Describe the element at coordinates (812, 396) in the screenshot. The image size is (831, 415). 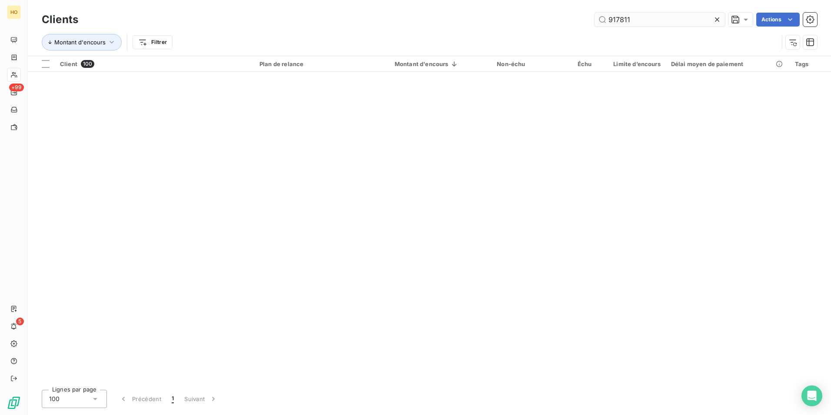
I see `div: Open Intercom Messenger` at that location.